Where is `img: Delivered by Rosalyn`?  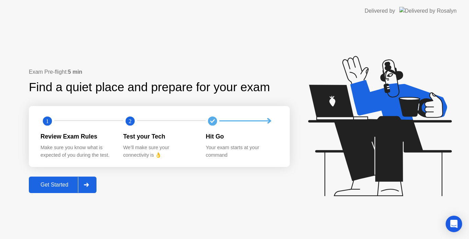
img: Delivered by Rosalyn is located at coordinates (428, 11).